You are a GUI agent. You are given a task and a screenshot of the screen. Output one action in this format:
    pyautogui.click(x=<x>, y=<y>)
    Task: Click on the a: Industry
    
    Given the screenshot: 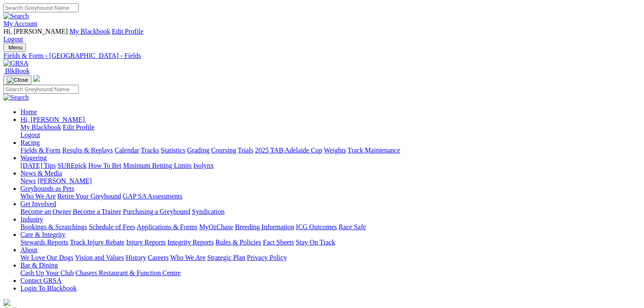 What is the action you would take?
    pyautogui.click(x=32, y=219)
    